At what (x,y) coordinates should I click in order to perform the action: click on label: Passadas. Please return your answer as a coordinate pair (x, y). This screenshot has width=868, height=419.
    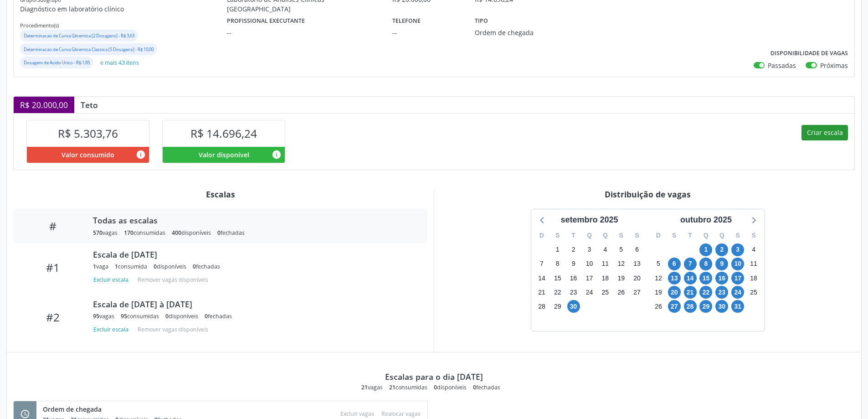
    Looking at the image, I should click on (782, 65).